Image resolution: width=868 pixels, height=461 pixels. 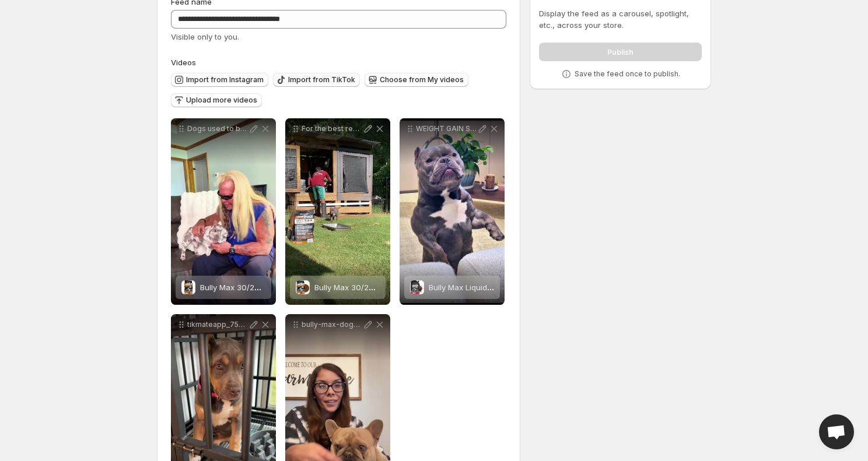 I want to click on div: WEIGHT GAIN SUPPLEMENT FOR DOGS fyp bullymax weightgain dogsoftiktok dogowners dogsupplements dog..., so click(x=452, y=212).